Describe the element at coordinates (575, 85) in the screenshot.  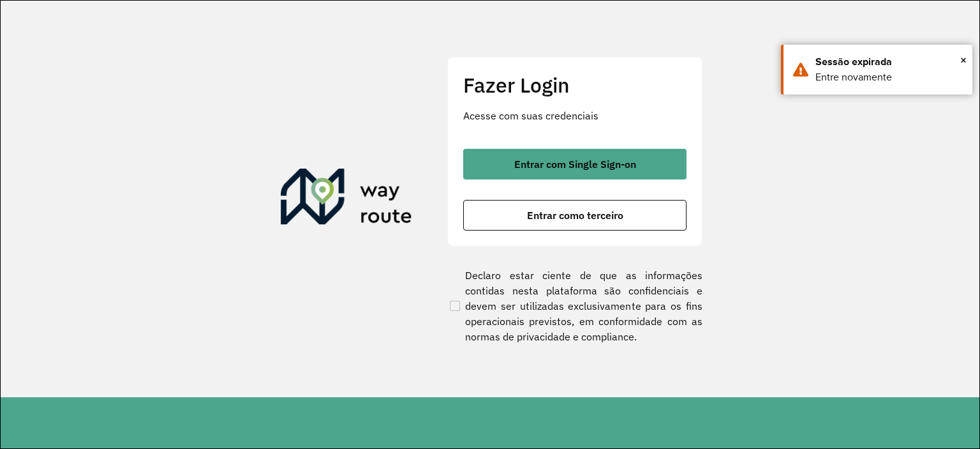
I see `h2: Fazer Login` at that location.